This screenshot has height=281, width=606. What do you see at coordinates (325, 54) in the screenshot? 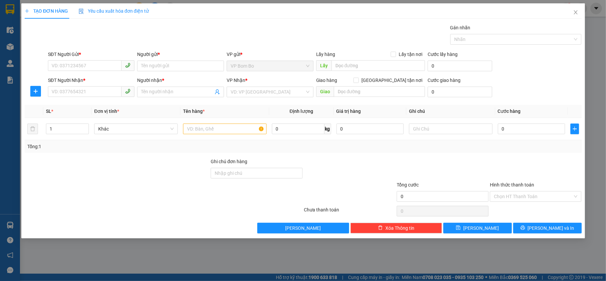
I see `span: Lấy hàng` at bounding box center [325, 54].